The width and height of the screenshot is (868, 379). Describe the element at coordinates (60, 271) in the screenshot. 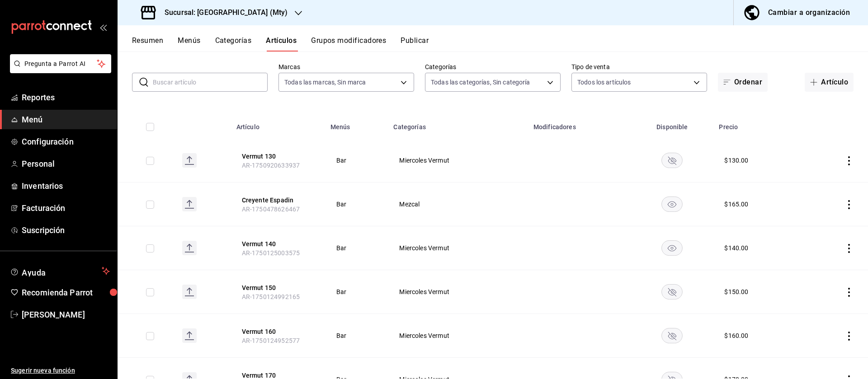

I see `span: Ayuda` at that location.